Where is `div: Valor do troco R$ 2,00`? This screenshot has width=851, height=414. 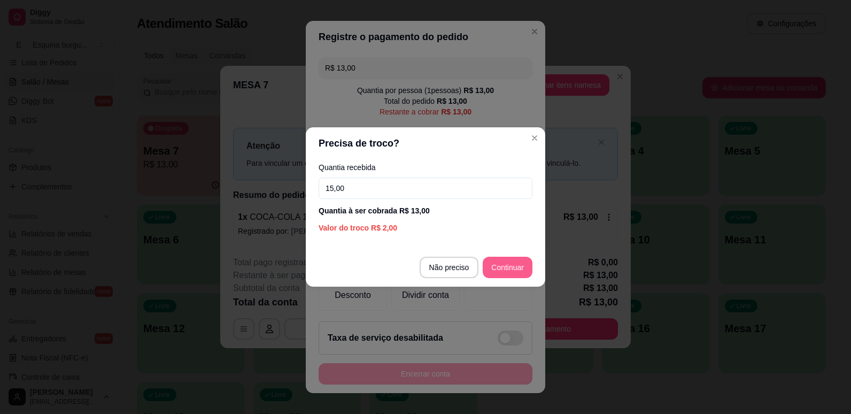 div: Valor do troco R$ 2,00 is located at coordinates (425, 228).